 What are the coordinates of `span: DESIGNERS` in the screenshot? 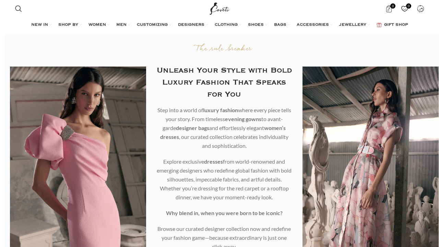 It's located at (191, 25).